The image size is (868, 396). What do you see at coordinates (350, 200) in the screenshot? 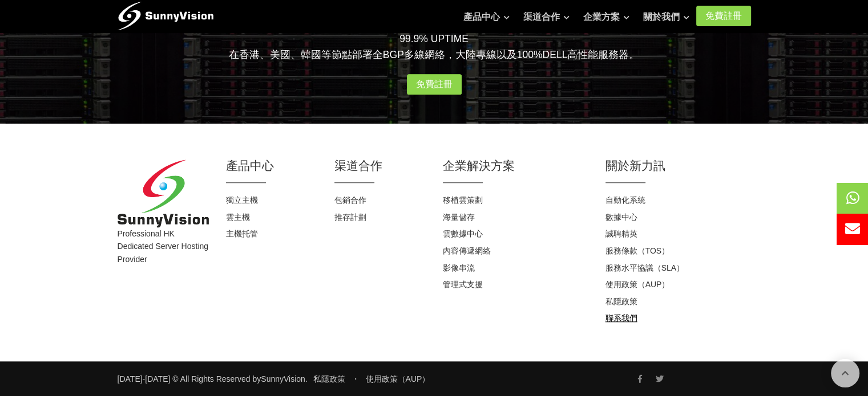
I see `a: 包銷合作` at bounding box center [350, 200].